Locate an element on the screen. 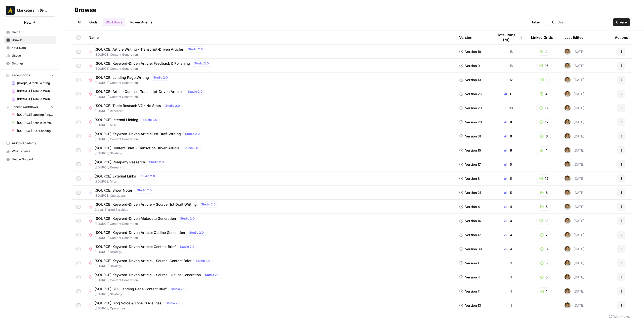 The width and height of the screenshot is (644, 322). div: Version 20 is located at coordinates (471, 122).